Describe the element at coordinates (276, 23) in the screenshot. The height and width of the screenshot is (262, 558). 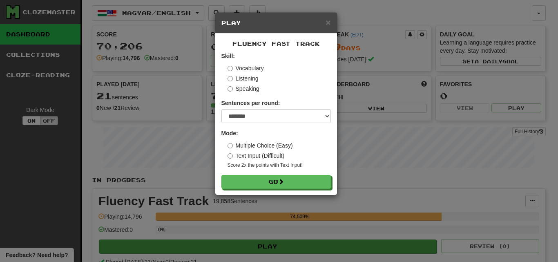
I see `h5: Play` at that location.